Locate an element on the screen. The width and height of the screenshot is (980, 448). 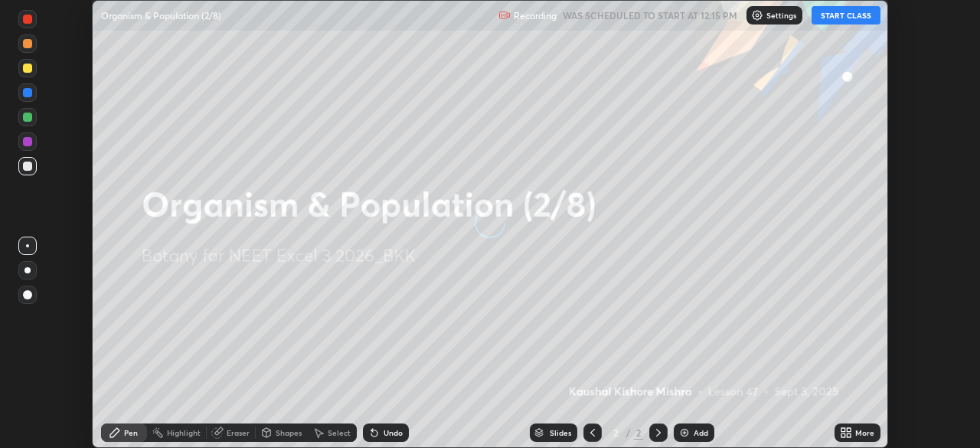
div: Undo is located at coordinates (392, 432).